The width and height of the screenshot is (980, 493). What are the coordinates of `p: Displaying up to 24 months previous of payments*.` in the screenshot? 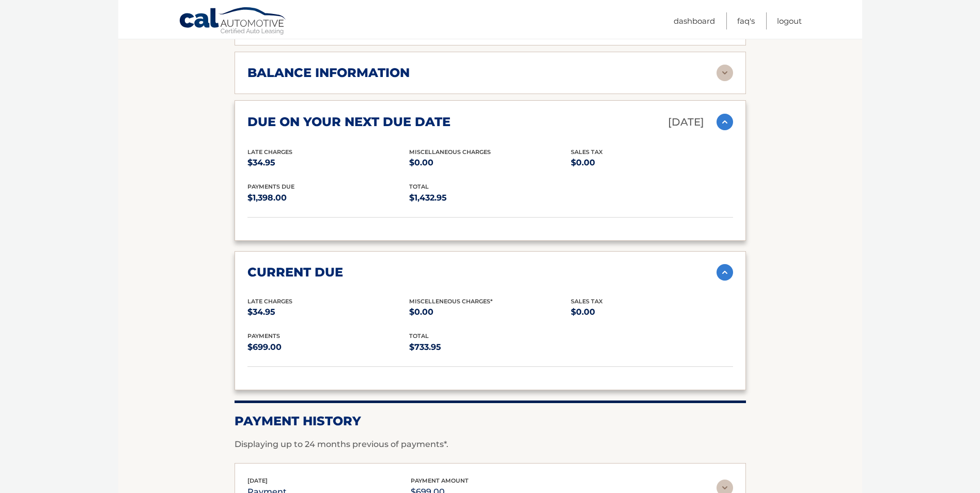 It's located at (490, 445).